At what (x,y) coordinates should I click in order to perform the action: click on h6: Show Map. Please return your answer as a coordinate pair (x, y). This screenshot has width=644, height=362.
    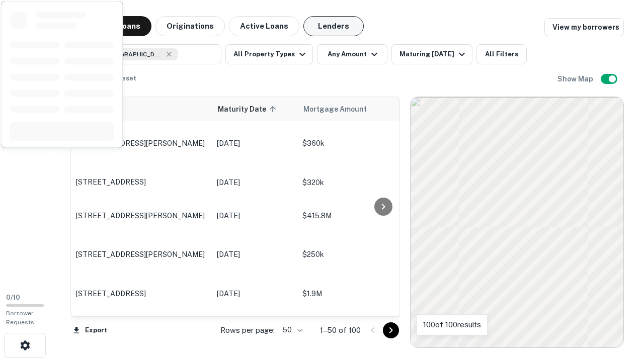
    Looking at the image, I should click on (576, 79).